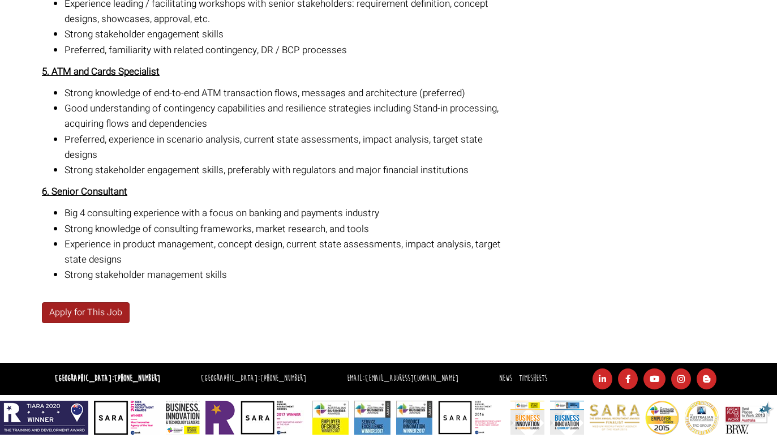 The image size is (777, 446). What do you see at coordinates (283, 213) in the screenshot?
I see `li: Big 4 consulting experience with a focus on banking and payments industry` at bounding box center [283, 213].